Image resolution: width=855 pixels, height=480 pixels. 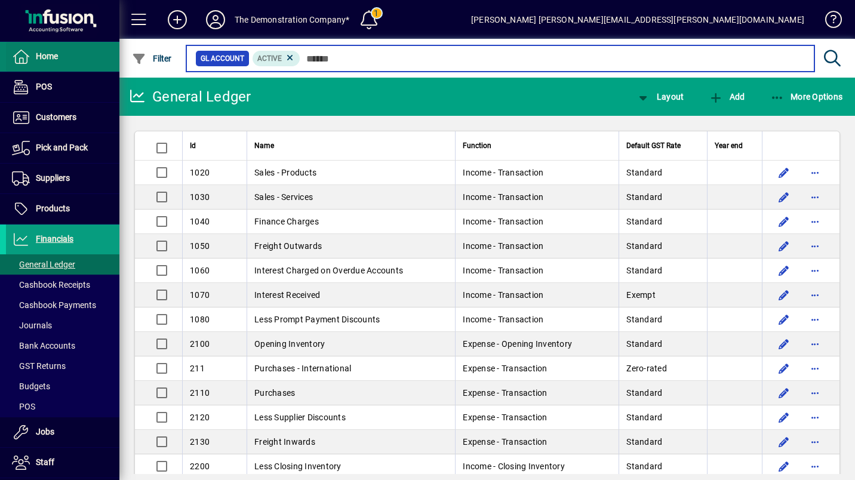 What do you see at coordinates (44, 87) in the screenshot?
I see `span: POS` at bounding box center [44, 87].